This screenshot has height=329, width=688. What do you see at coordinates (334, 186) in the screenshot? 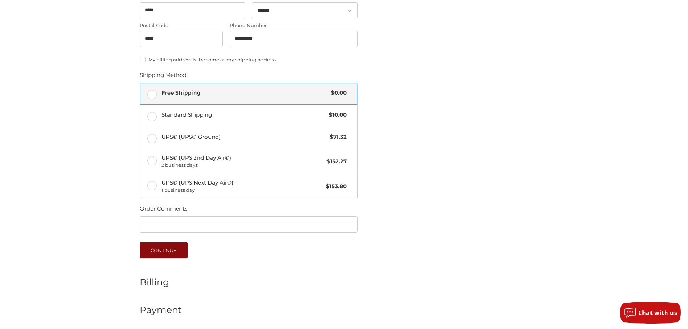
I see `span: $153.80` at bounding box center [334, 186].